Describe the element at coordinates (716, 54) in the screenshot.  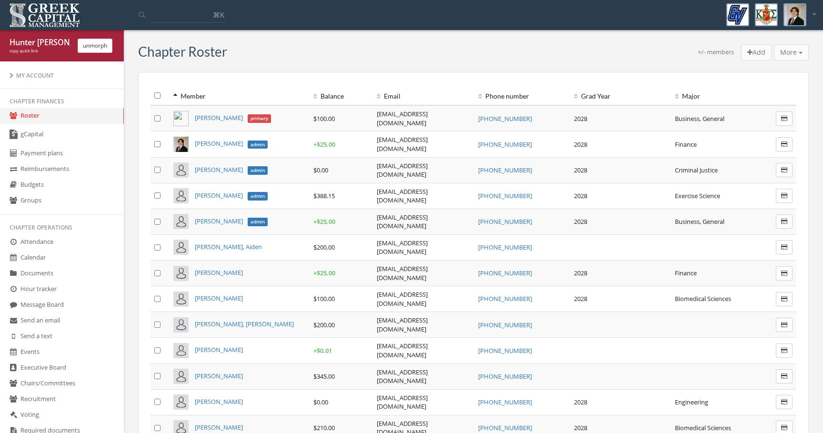
I see `div: +/- members` at that location.